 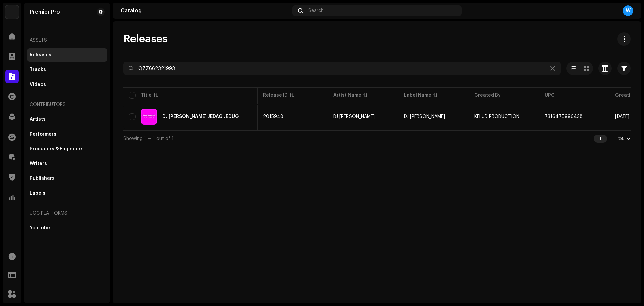 I want to click on span: 2015948, so click(x=273, y=116).